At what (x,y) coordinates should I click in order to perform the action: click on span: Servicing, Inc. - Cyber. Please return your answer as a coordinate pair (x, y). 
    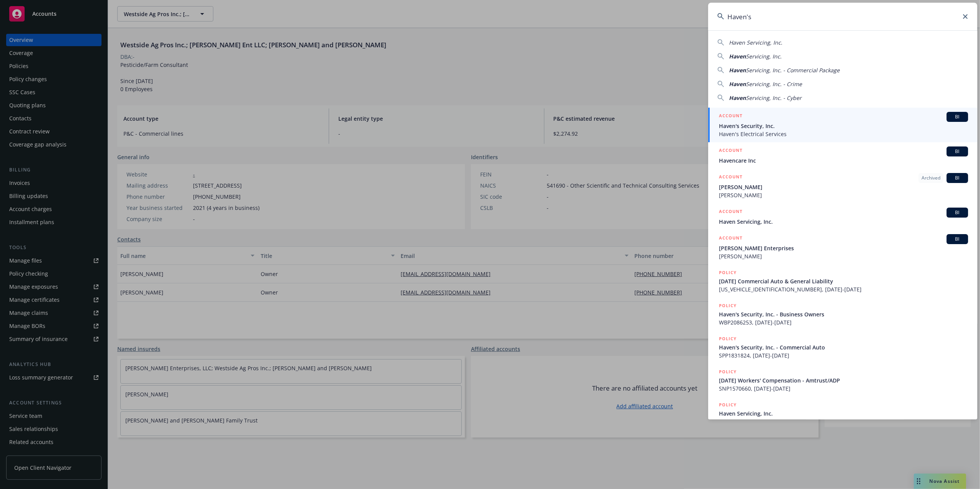
    Looking at the image, I should click on (774, 98).